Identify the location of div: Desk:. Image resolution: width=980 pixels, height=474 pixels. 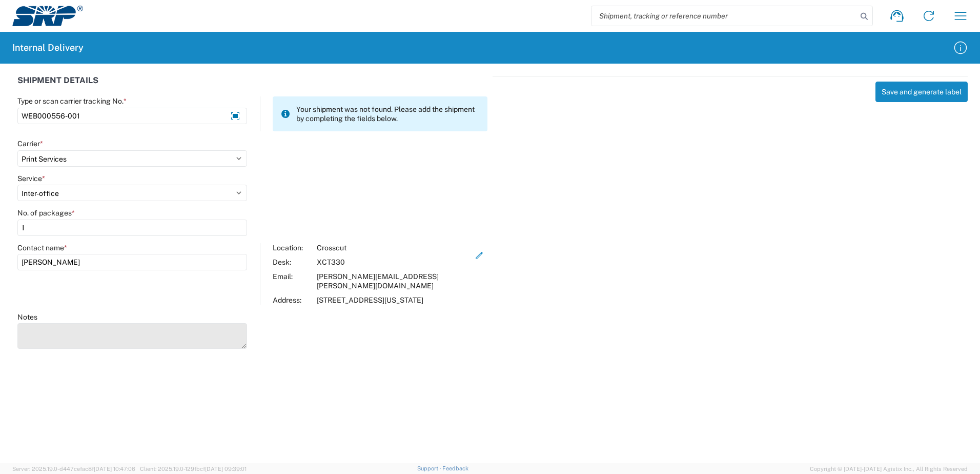
(292, 262).